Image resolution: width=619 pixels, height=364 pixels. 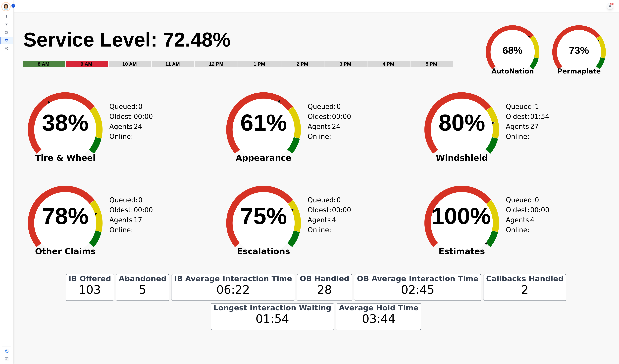 I want to click on text: 9 AM, so click(x=87, y=64).